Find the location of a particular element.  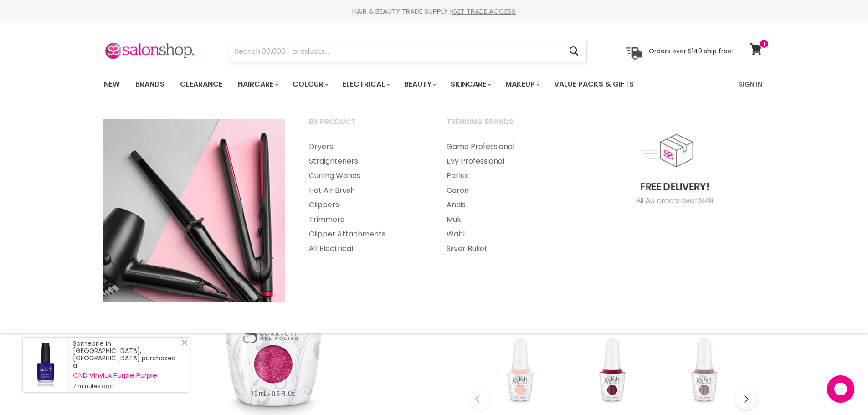

a: Curling Wands is located at coordinates (365, 176).